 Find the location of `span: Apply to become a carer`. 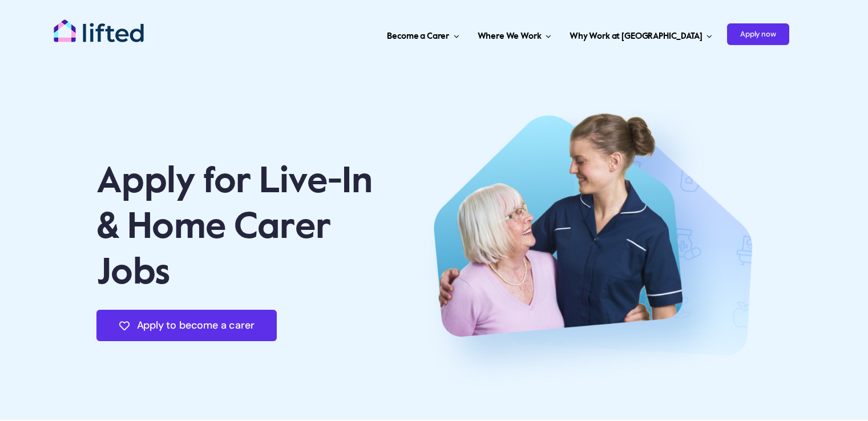

span: Apply to become a carer is located at coordinates (196, 325).